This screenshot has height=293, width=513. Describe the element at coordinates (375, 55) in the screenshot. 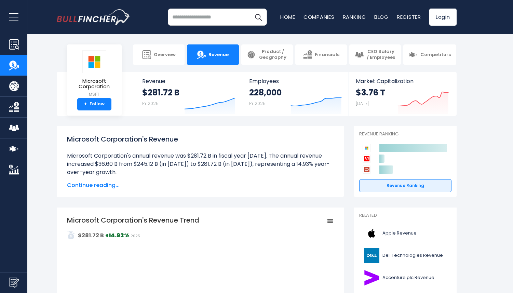

I see `a: CEO Salary / Employees` at that location.